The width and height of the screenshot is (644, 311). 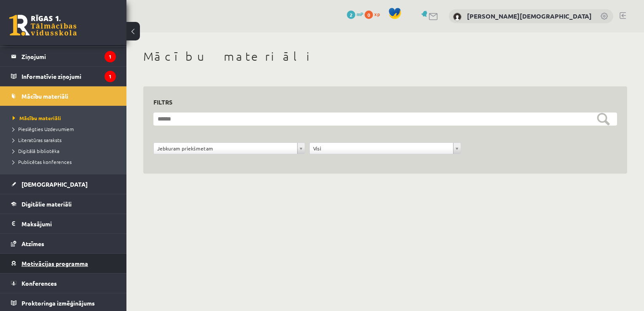 What do you see at coordinates (66, 129) in the screenshot?
I see `a: Pieslēgties Uzdevumiem` at bounding box center [66, 129].